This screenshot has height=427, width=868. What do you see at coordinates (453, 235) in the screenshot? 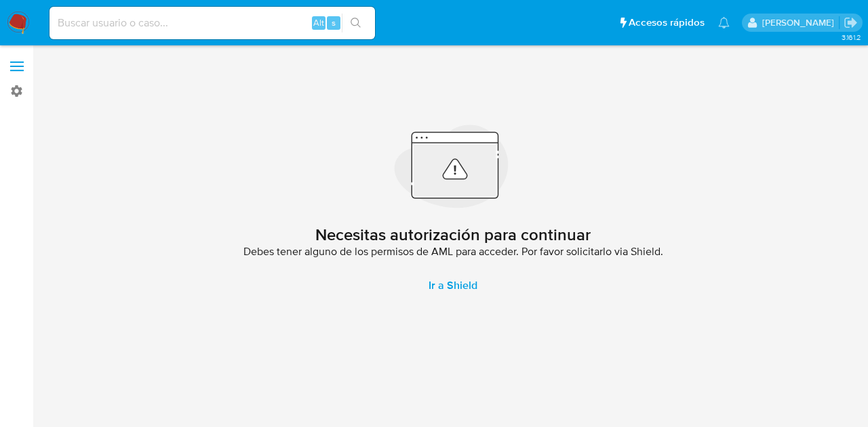
I see `h2: Necesitas autorización para continuar` at bounding box center [453, 235].